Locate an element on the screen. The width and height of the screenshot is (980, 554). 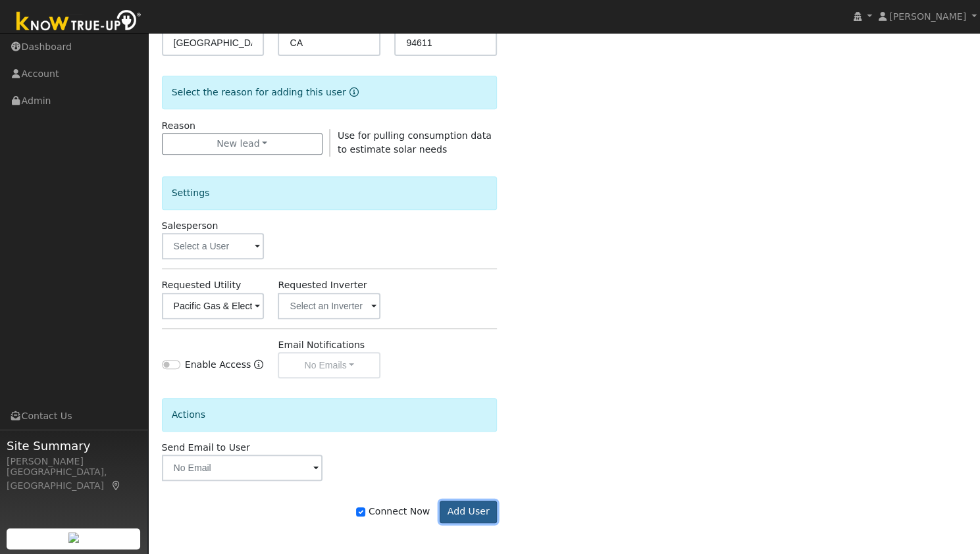
input: Select a User is located at coordinates (213, 246).